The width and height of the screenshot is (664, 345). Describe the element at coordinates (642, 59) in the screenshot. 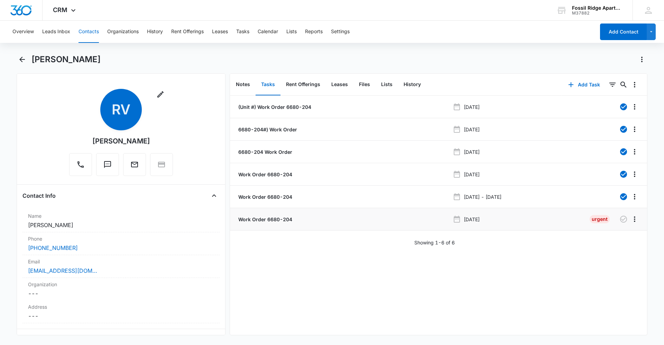

I see `button: Actions` at that location.